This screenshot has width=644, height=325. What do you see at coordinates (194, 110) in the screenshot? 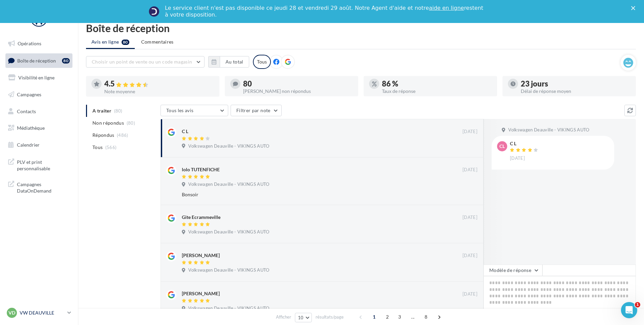
I see `button: Tous les avis` at bounding box center [194, 110].